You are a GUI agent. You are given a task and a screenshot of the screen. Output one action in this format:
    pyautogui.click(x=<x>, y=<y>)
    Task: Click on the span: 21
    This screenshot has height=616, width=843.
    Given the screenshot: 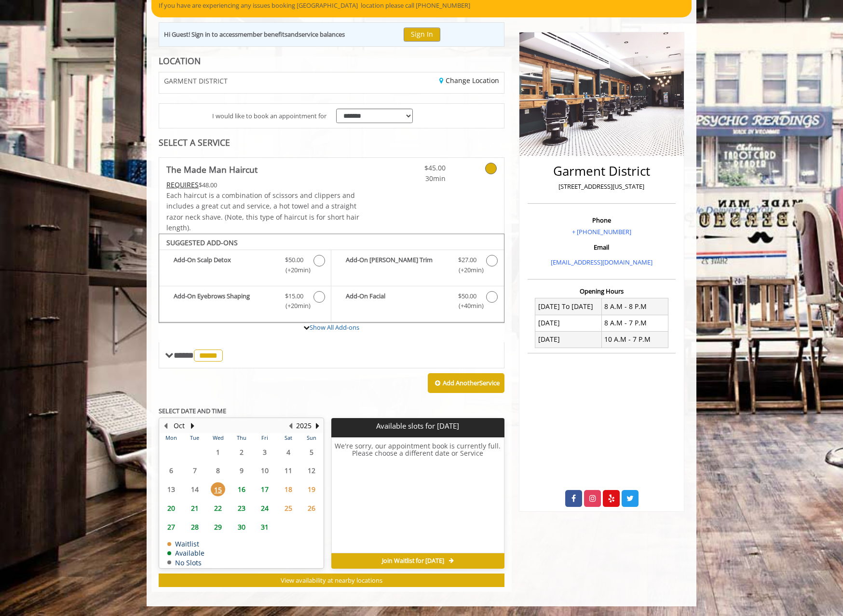 What is the action you would take?
    pyautogui.click(x=194, y=507)
    